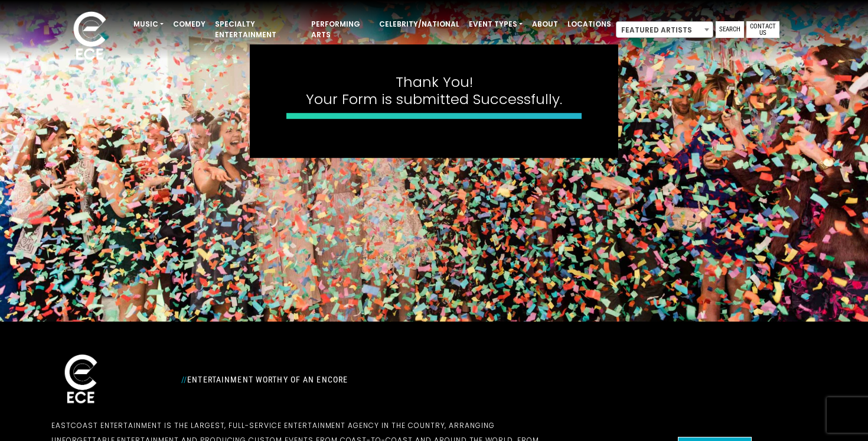 This screenshot has width=868, height=441. What do you see at coordinates (730, 29) in the screenshot?
I see `a: Search` at bounding box center [730, 29].